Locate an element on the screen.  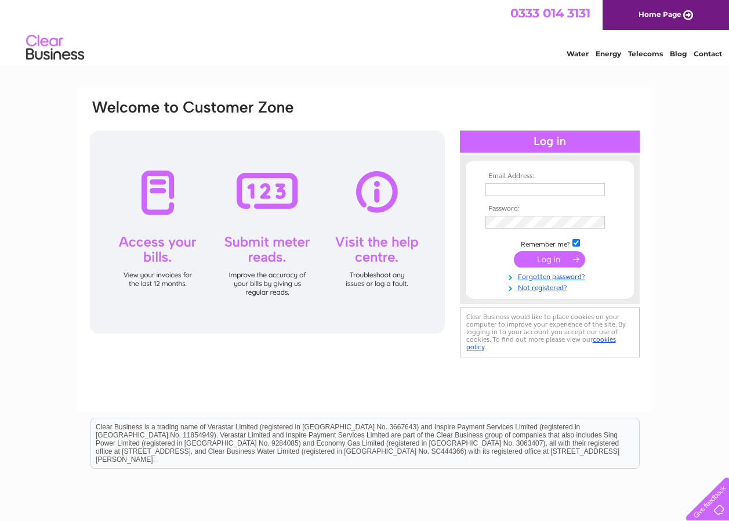
div: Clear Business would like to place cookies on your computer to improve your experience of the sit... is located at coordinates (550, 332).